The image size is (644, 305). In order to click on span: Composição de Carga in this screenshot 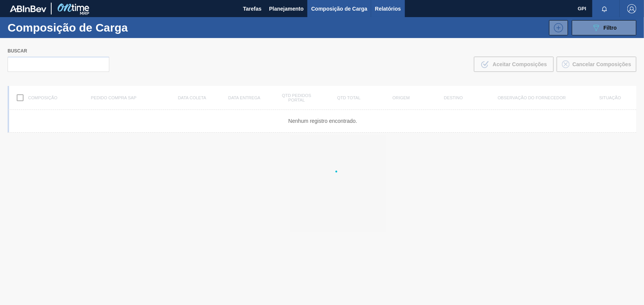, I will do `click(339, 9)`.